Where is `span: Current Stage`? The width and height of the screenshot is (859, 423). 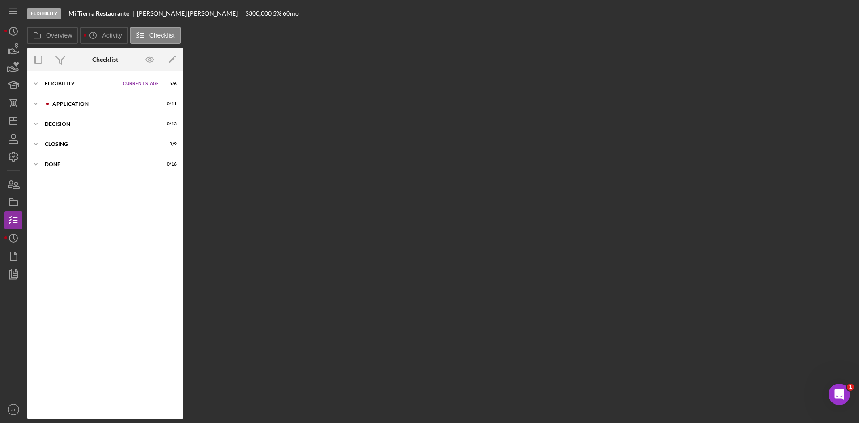 span: Current Stage is located at coordinates (141, 84).